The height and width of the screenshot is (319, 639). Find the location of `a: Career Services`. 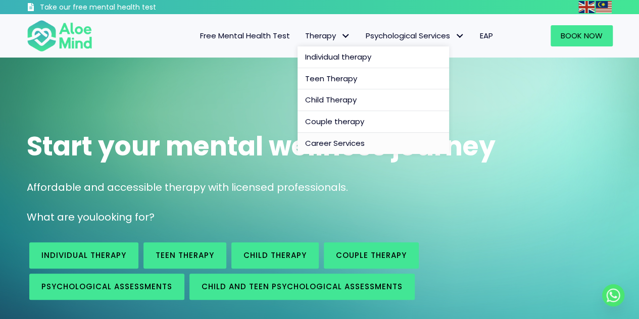

a: Career Services is located at coordinates (373, 143).